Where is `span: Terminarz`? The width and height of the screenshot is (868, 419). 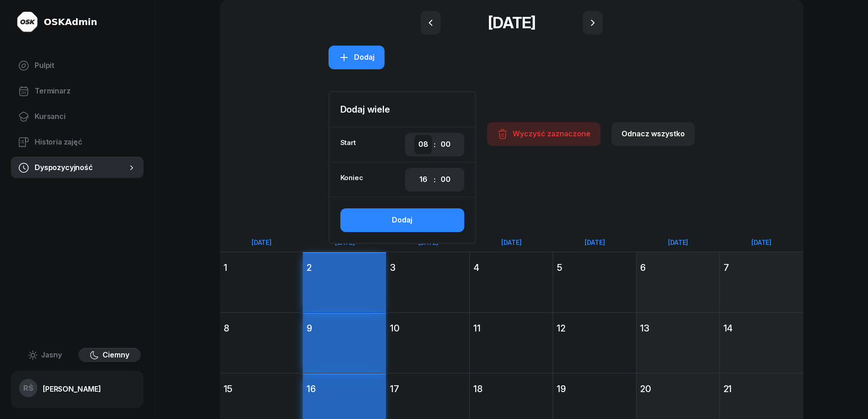 span: Terminarz is located at coordinates (85, 91).